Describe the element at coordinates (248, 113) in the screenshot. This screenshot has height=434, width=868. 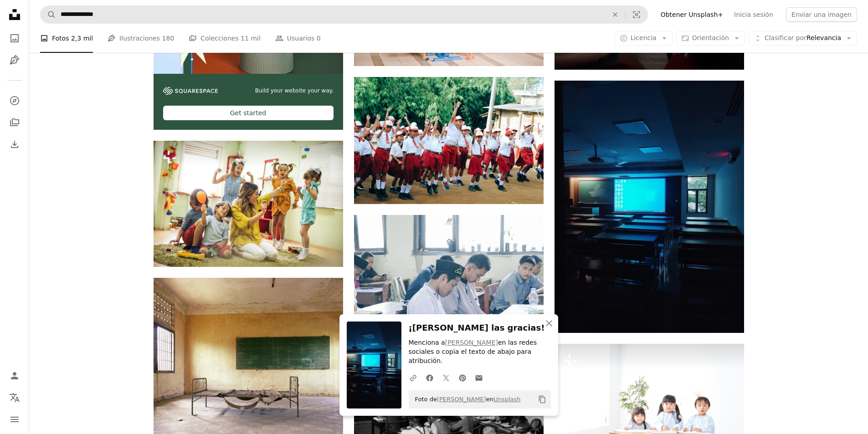
I see `div: Get started` at that location.